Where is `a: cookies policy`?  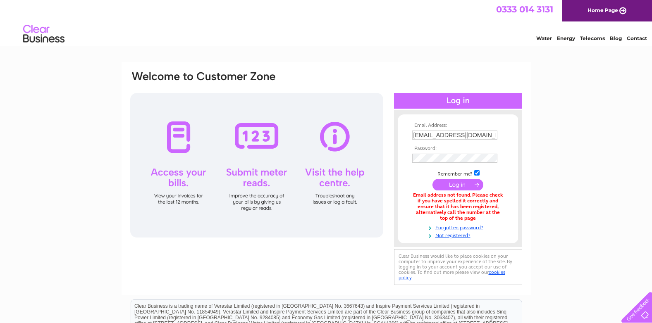 a: cookies policy is located at coordinates (452, 275).